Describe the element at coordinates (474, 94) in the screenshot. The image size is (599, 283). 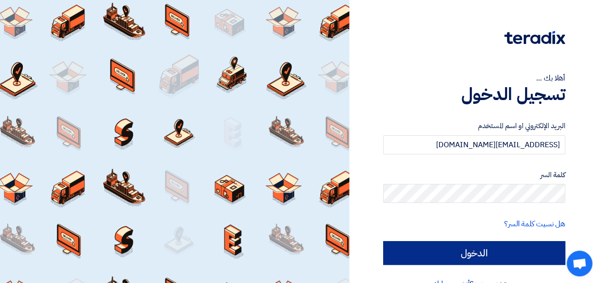
I see `h1: تسجيل الدخول` at that location.